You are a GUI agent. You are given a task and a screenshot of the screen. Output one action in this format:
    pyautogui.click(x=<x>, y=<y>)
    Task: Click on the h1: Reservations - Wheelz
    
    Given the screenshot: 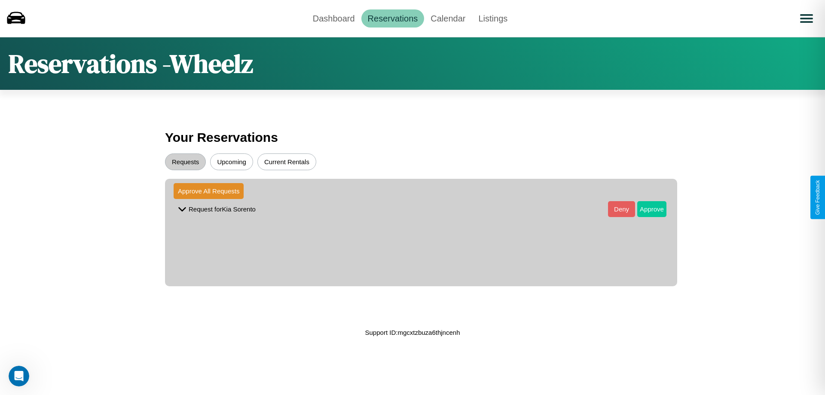 What is the action you would take?
    pyautogui.click(x=131, y=64)
    